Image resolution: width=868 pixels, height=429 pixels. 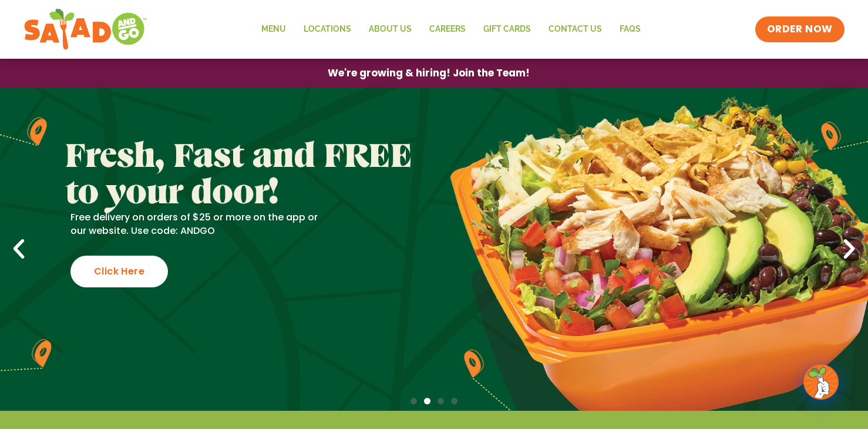 What do you see at coordinates (454, 401) in the screenshot?
I see `span: Go to slide 4` at bounding box center [454, 401].